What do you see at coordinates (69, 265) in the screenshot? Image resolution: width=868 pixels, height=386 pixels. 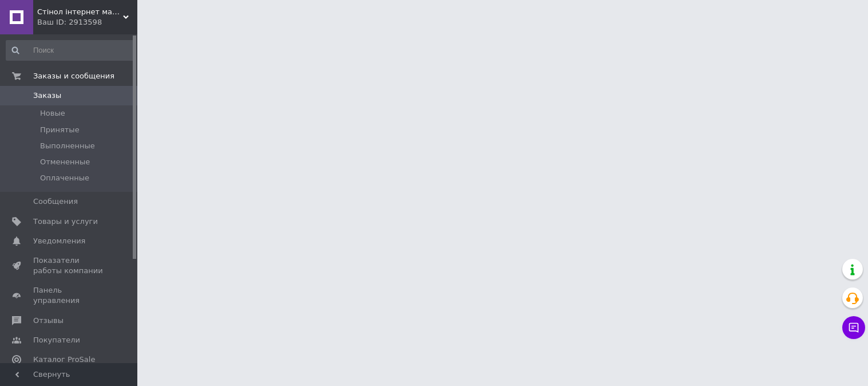 I see `span: Показатели работы компании` at bounding box center [69, 265].